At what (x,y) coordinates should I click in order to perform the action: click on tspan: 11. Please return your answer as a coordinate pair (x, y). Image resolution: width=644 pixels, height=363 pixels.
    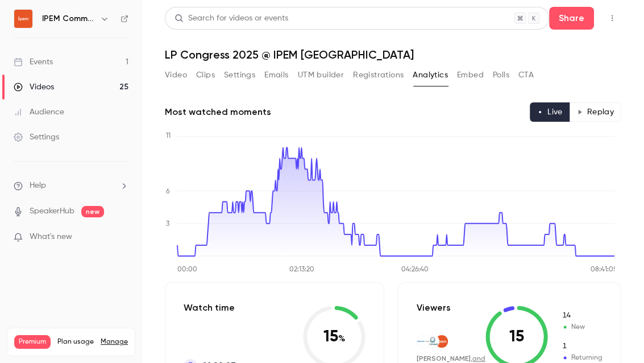
    Looking at the image, I should click on (168, 136).